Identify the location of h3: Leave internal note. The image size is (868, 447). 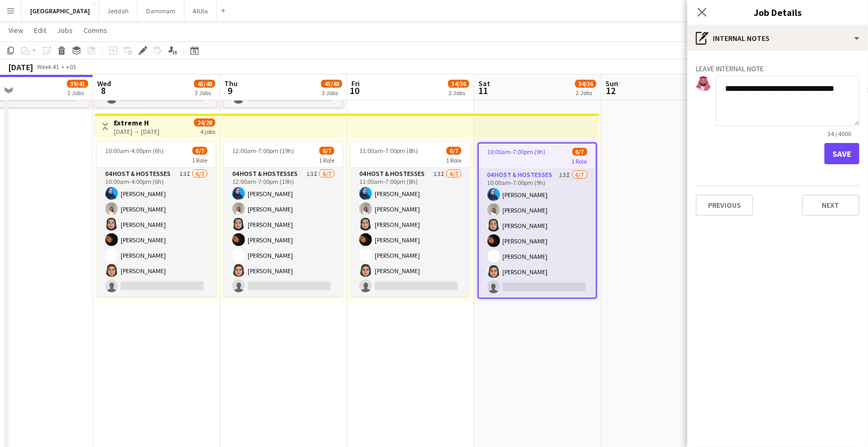
(778, 68).